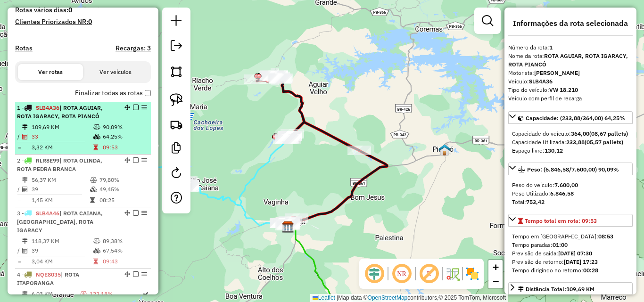 The height and width of the screenshot is (302, 644). Describe the element at coordinates (570, 262) in the screenshot. I see `div: Previsão de retorno:` at that location.